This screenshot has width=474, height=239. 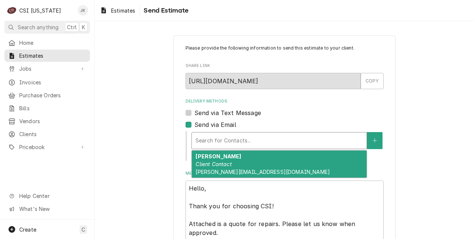 What do you see at coordinates (12, 10) in the screenshot?
I see `div: CSI Kentucky's Avatar` at bounding box center [12, 10].